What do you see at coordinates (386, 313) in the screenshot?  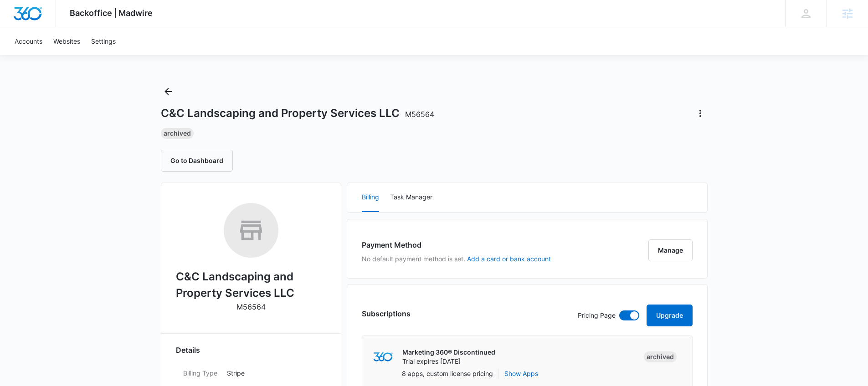 I see `h3: Subscriptions` at bounding box center [386, 313].